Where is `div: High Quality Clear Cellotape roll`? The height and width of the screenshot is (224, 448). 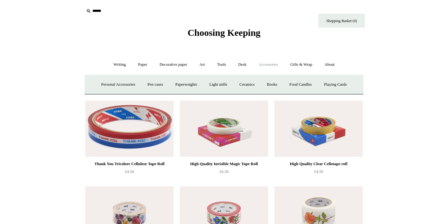 div: High Quality Clear Cellotape roll is located at coordinates (319, 164).